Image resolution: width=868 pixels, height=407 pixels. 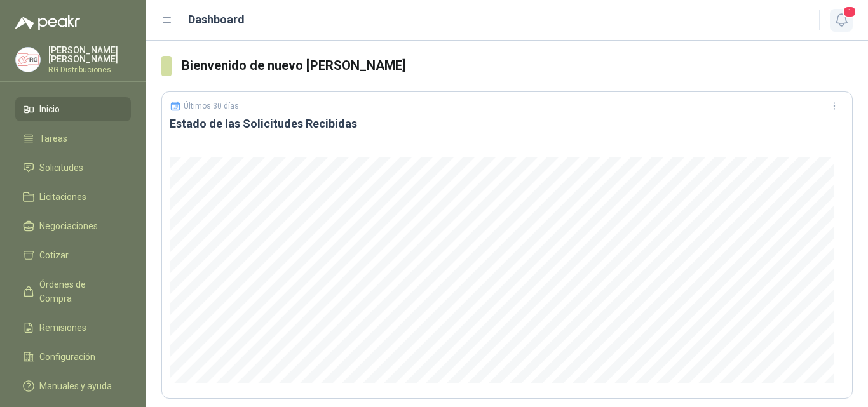 What do you see at coordinates (90, 70) in the screenshot?
I see `p: RG Distribuciones` at bounding box center [90, 70].